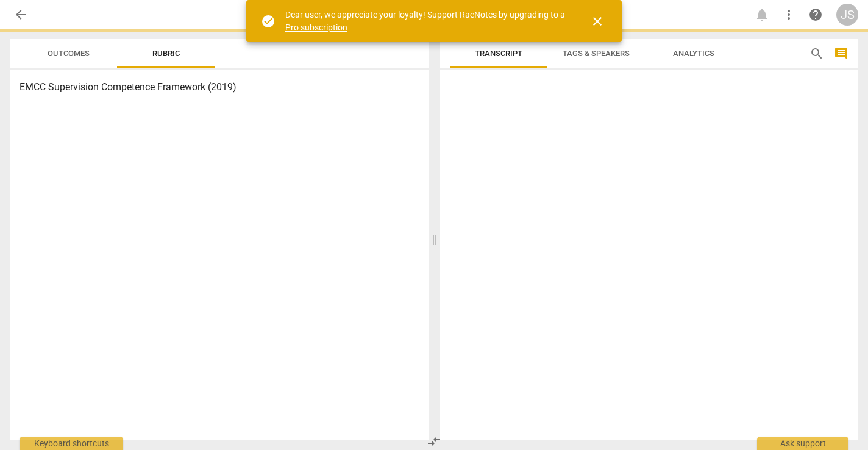 This screenshot has height=450, width=868. What do you see at coordinates (789, 15) in the screenshot?
I see `span: more_vert` at bounding box center [789, 15].